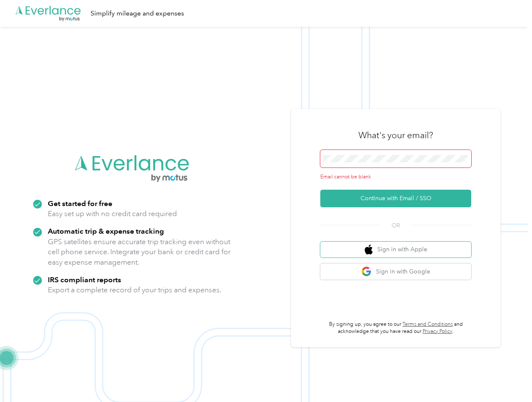  Describe the element at coordinates (396, 199) in the screenshot. I see `button: Continue with Email / SSO` at that location.